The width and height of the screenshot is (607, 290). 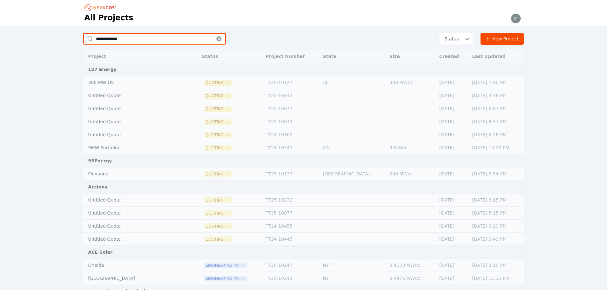 I want to click on td: AL, so click(x=353, y=83).